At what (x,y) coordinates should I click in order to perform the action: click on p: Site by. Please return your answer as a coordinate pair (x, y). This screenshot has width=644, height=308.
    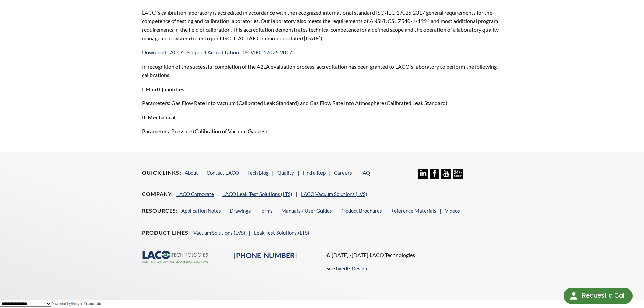
    Looking at the image, I should click on (346, 269).